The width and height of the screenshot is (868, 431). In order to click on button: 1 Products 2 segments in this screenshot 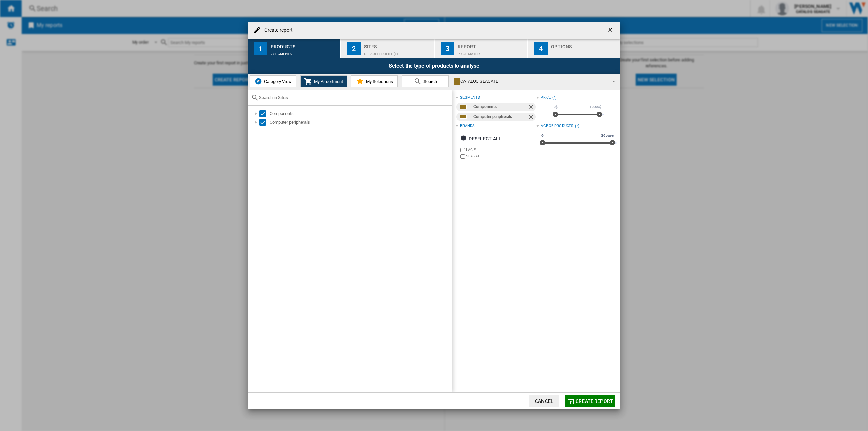, I will do `click(294, 48)`.